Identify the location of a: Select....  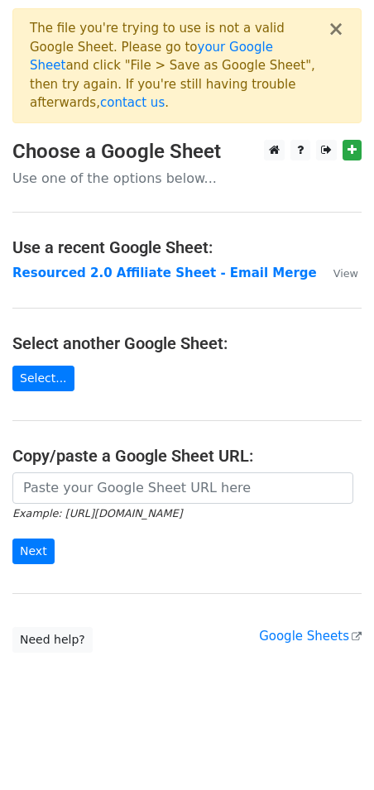
(43, 378).